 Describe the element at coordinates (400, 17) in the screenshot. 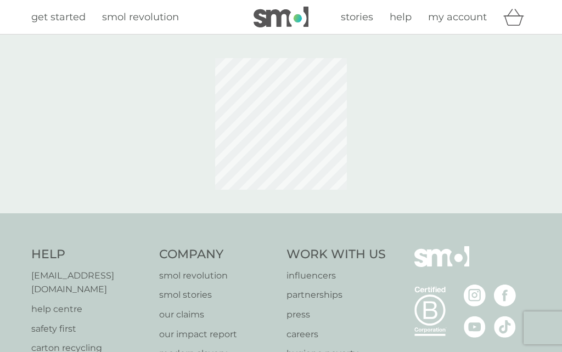

I see `a: help` at that location.